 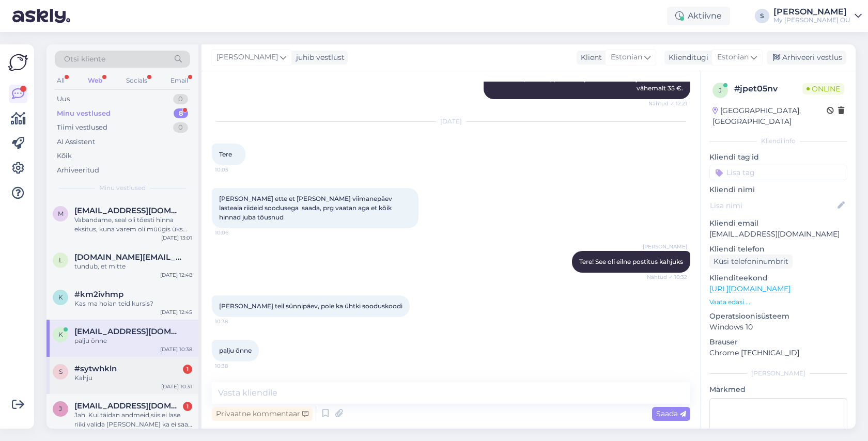 What do you see at coordinates (318, 57) in the screenshot?
I see `div: juhib vestlust` at bounding box center [318, 57].